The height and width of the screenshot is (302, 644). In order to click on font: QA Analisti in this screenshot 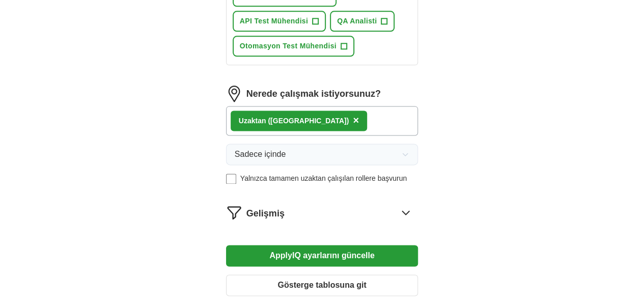, I will do `click(357, 21)`.